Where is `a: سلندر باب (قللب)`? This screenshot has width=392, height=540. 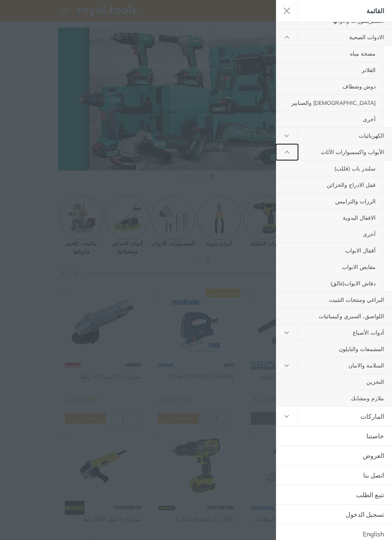
a: سلندر باب (قللب) is located at coordinates (330, 168).